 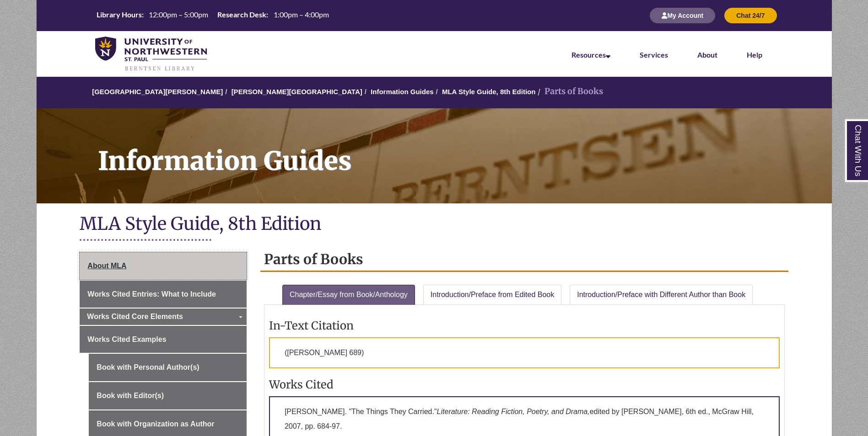 I want to click on h3: In-Text Citation, so click(x=524, y=325).